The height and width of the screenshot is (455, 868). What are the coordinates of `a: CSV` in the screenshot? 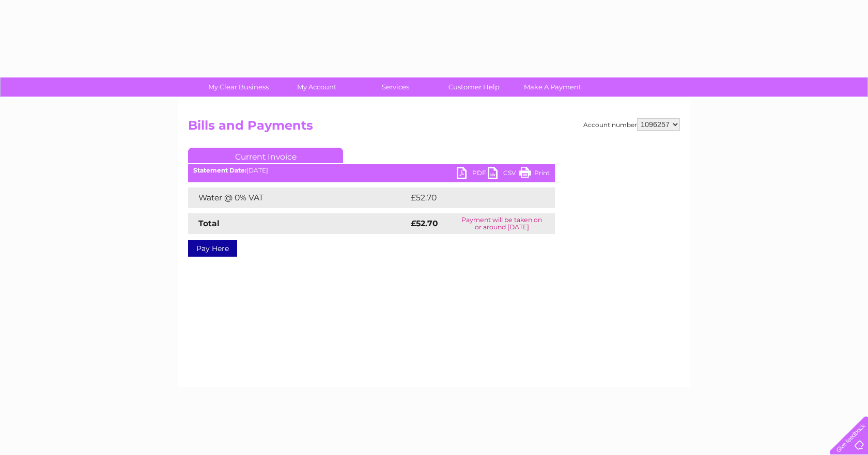 It's located at (503, 174).